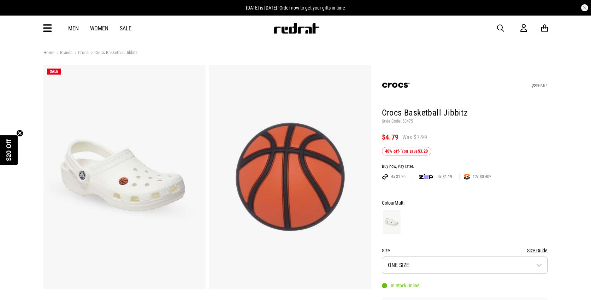 The width and height of the screenshot is (591, 300). What do you see at coordinates (396, 85) in the screenshot?
I see `img: Crocs` at bounding box center [396, 85].